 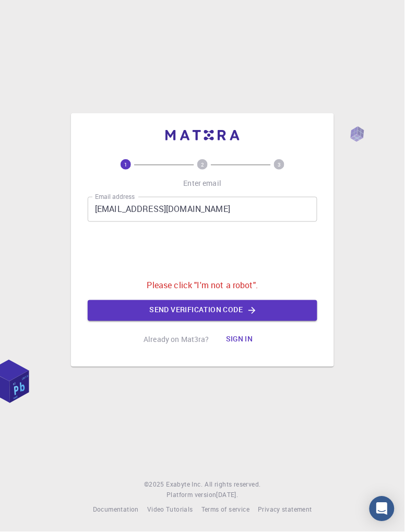 What do you see at coordinates (279, 165) in the screenshot?
I see `text: 3` at bounding box center [279, 165].